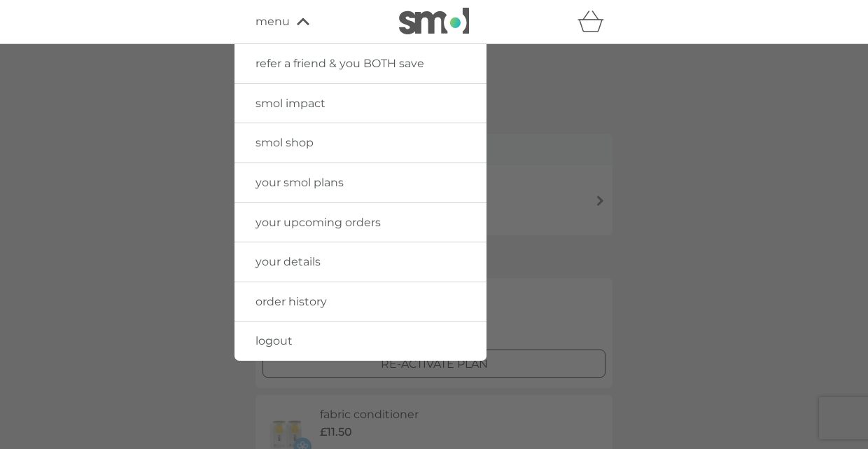 The height and width of the screenshot is (449, 868). I want to click on a: your smol plans, so click(361, 183).